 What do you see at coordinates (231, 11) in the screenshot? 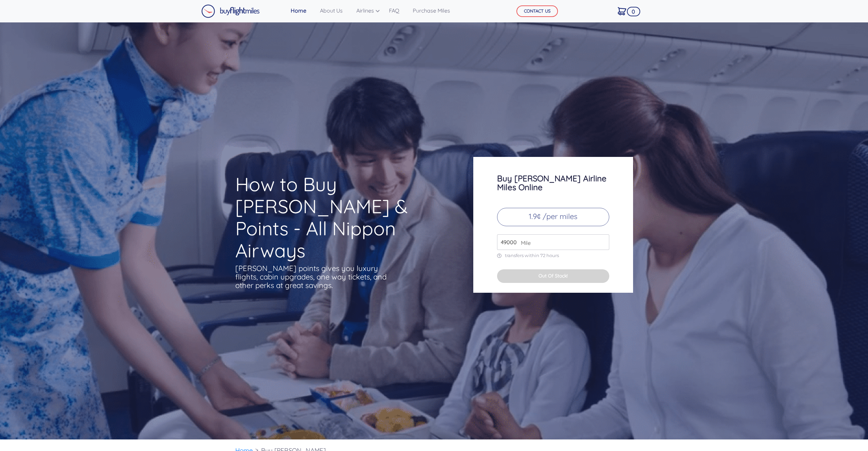
I see `img: Buy Flight Miles Logo` at bounding box center [231, 11].